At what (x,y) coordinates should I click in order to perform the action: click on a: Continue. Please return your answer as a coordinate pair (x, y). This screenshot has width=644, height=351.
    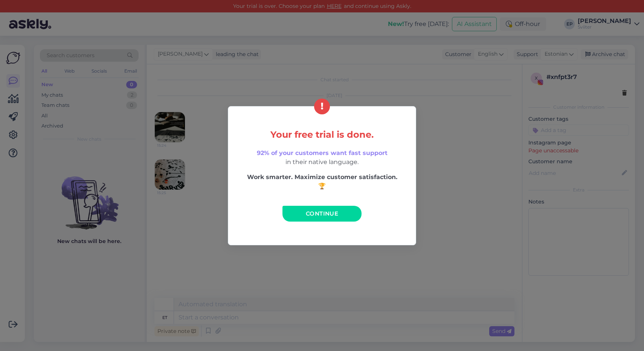
    Looking at the image, I should click on (322, 214).